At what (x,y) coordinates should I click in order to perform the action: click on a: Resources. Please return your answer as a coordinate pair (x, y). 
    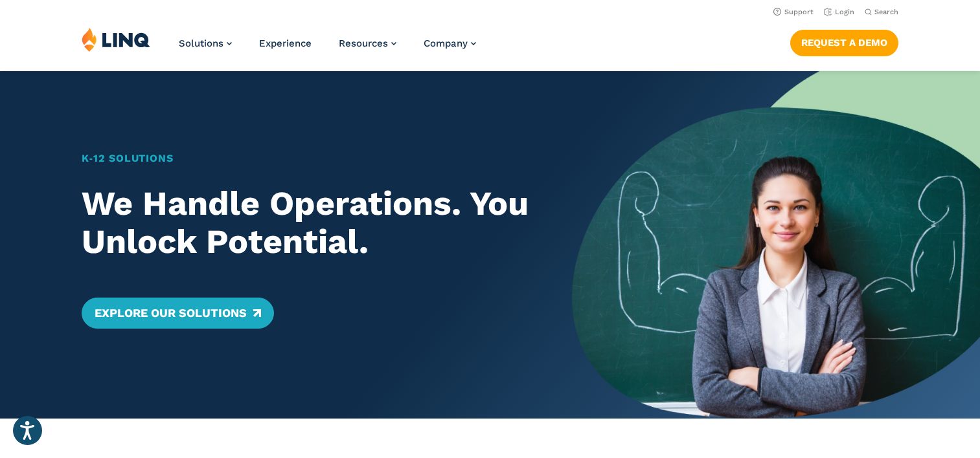
    Looking at the image, I should click on (367, 43).